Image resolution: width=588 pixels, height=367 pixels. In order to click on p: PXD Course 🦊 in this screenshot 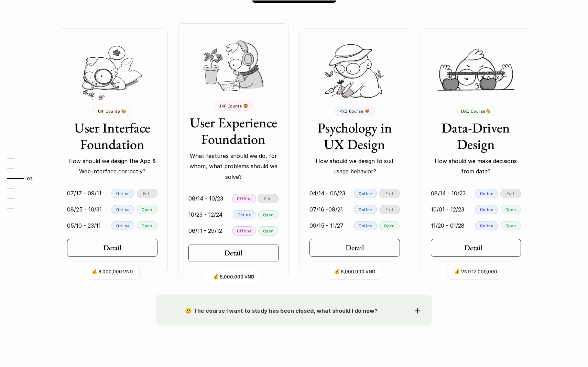, I will do `click(355, 111)`.